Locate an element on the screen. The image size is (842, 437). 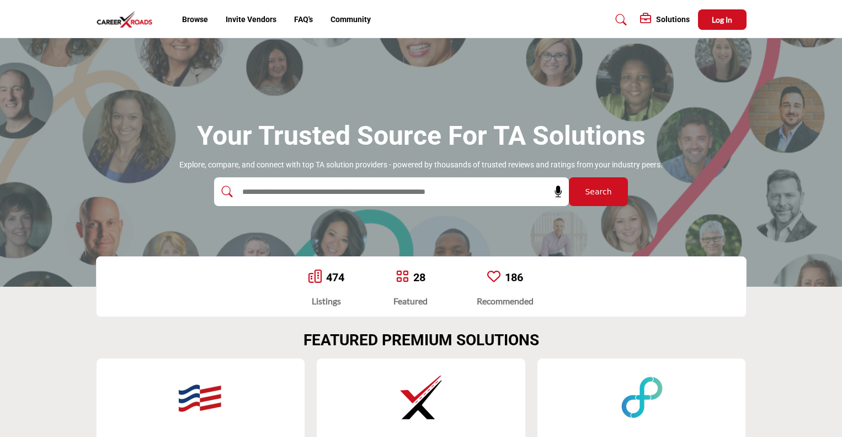
img: Eightfold AI is located at coordinates (642, 397).